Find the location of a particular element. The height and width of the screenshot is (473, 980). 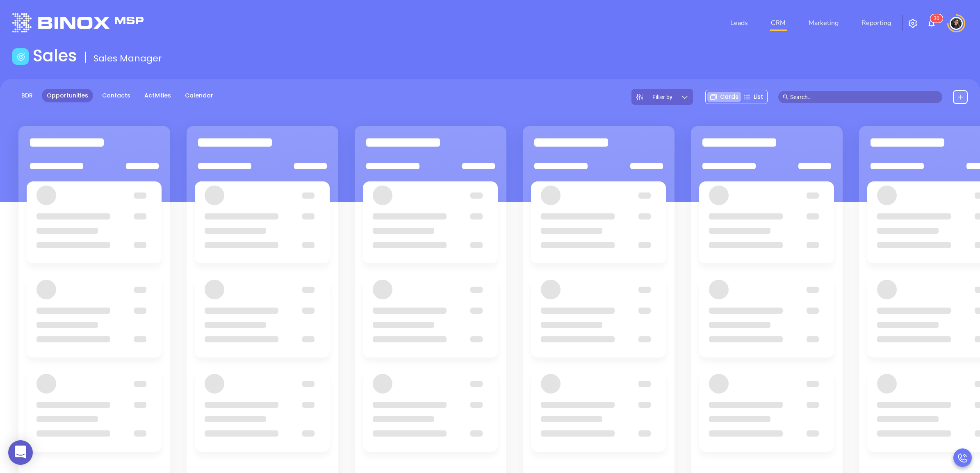

a: BDR is located at coordinates (27, 95).